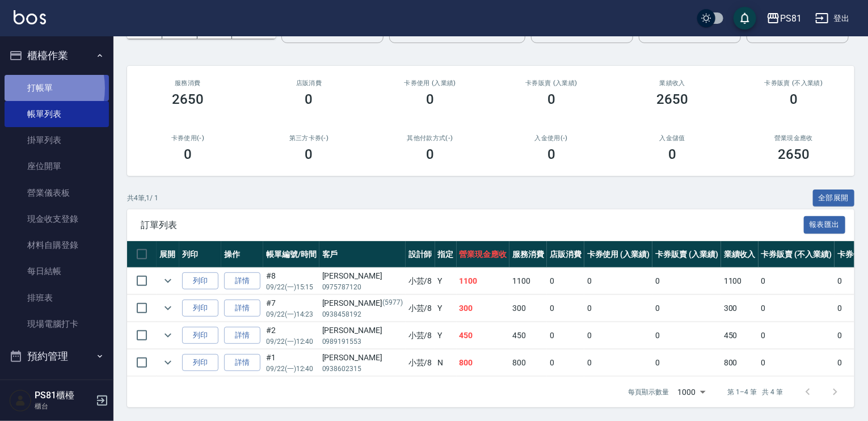 This screenshot has width=868, height=421. What do you see at coordinates (483, 254) in the screenshot?
I see `th: 營業現金應收` at bounding box center [483, 254].